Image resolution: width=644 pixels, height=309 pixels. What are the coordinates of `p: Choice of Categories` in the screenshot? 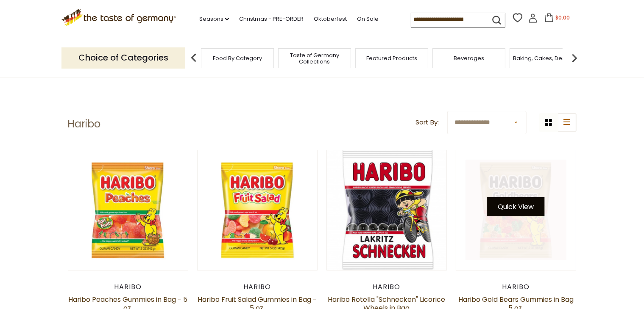 It's located at (123, 57).